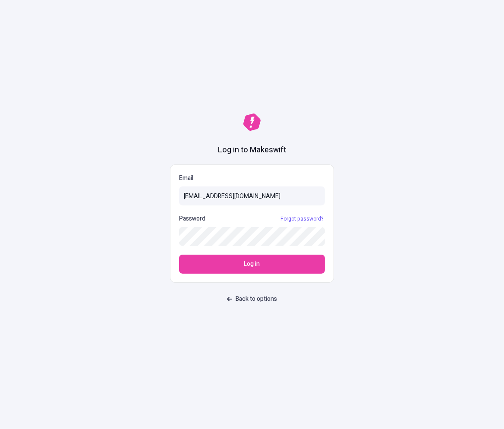 The height and width of the screenshot is (429, 504). Describe the element at coordinates (252, 196) in the screenshot. I see `input: Email` at that location.